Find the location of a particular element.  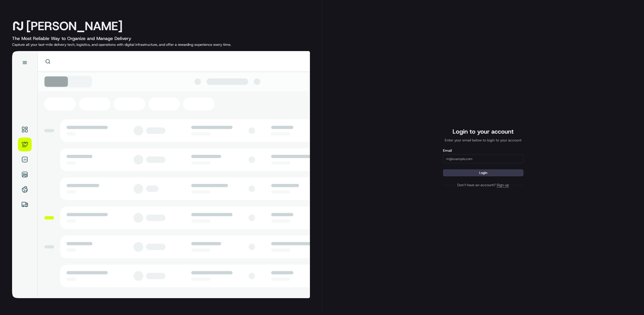

h1: Login to your account is located at coordinates (483, 132).